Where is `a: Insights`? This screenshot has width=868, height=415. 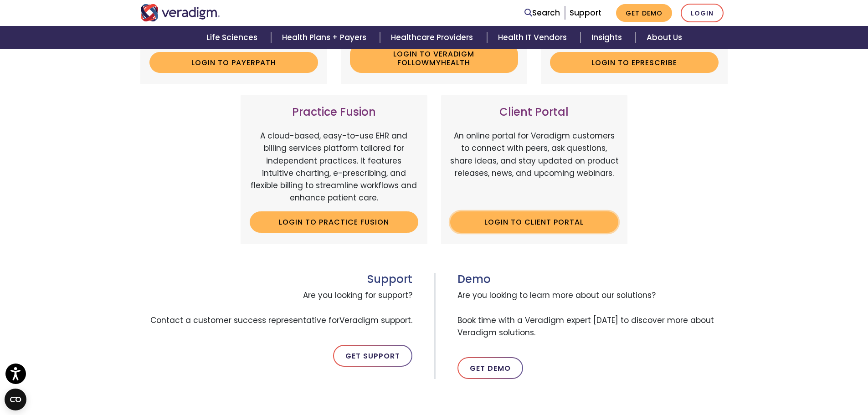
a: Insights is located at coordinates (608, 38).